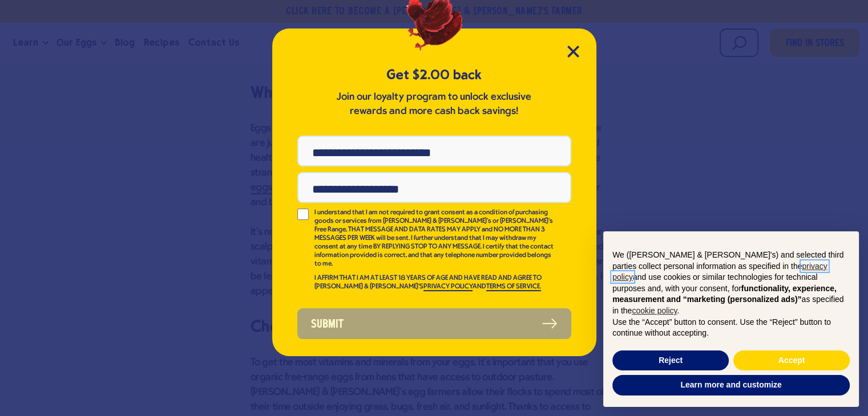 The image size is (868, 416). Describe the element at coordinates (434, 238) in the screenshot. I see `p: I understand that I am not required to grant consent as a condition of purchasing goods or servic...` at that location.